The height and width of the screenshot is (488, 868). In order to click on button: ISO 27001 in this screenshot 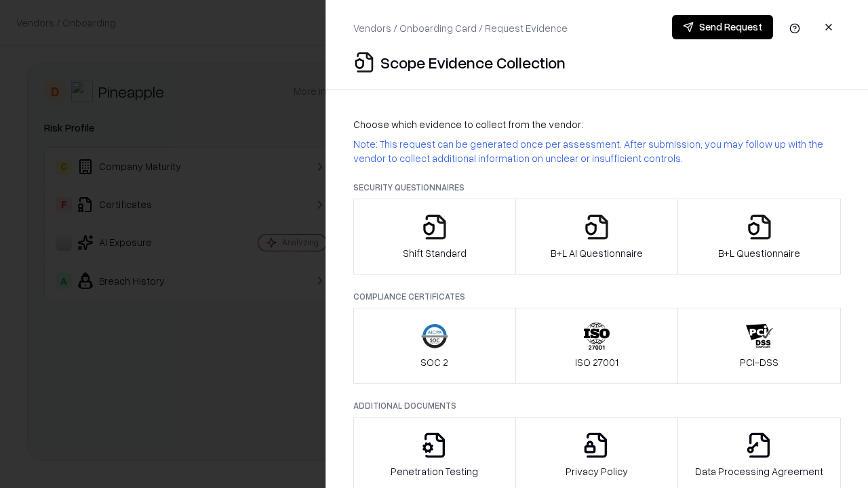, I will do `click(597, 346)`.